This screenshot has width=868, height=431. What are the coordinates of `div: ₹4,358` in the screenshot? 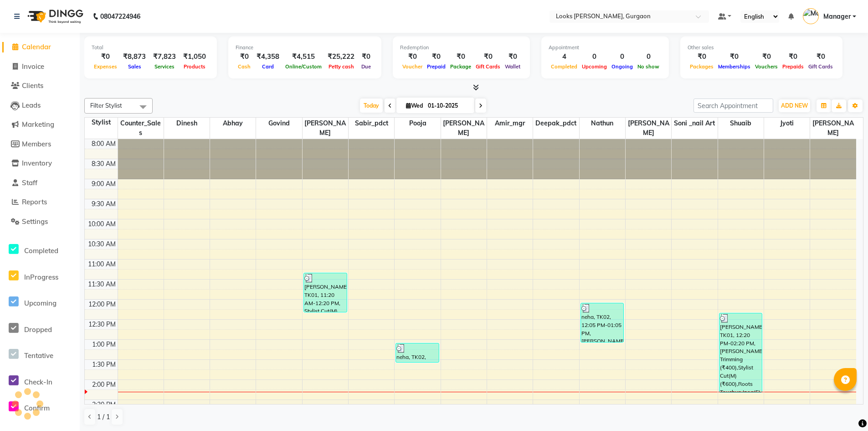 It's located at (267, 56).